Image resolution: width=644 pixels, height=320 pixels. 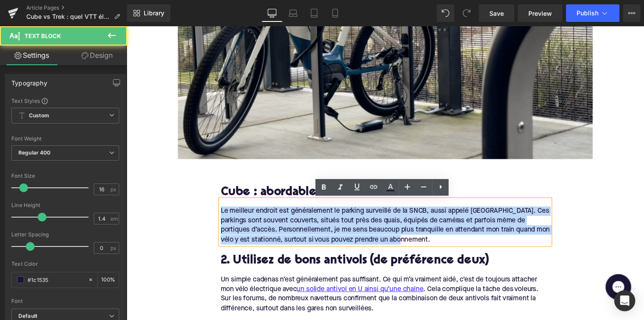 What do you see at coordinates (239, 270) in the screenshot?
I see `a: un solide antivol en U ainsi qu’une chaîne` at bounding box center [239, 270].